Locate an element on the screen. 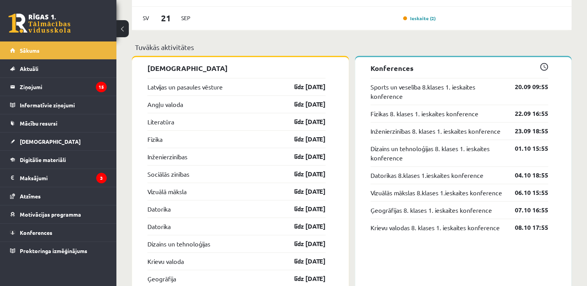  a: 06.10 15:55 is located at coordinates (526, 193).